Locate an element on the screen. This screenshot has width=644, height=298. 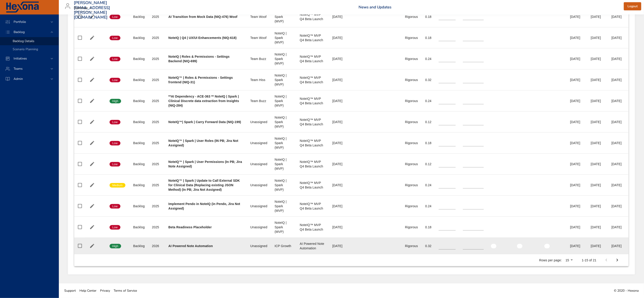
div: Raintree is located at coordinates (84, 8).